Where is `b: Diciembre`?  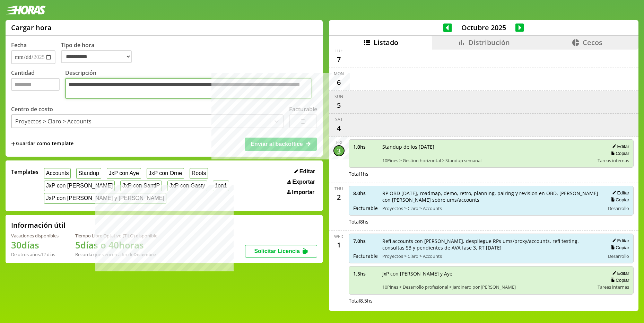
b: Diciembre is located at coordinates (145, 255).